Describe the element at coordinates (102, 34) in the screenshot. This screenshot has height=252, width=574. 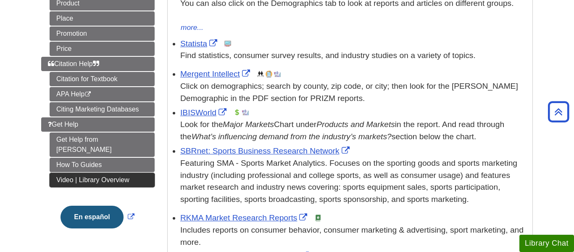
I see `a: Promotion` at that location.